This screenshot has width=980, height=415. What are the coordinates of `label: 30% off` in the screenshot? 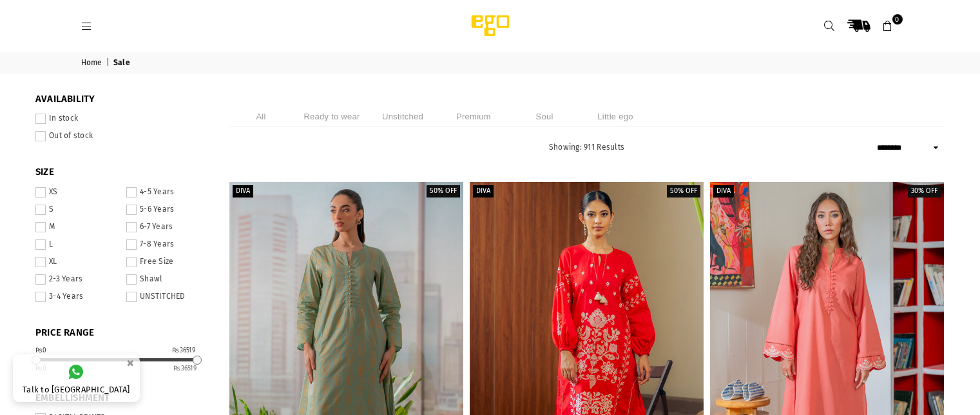 It's located at (924, 191).